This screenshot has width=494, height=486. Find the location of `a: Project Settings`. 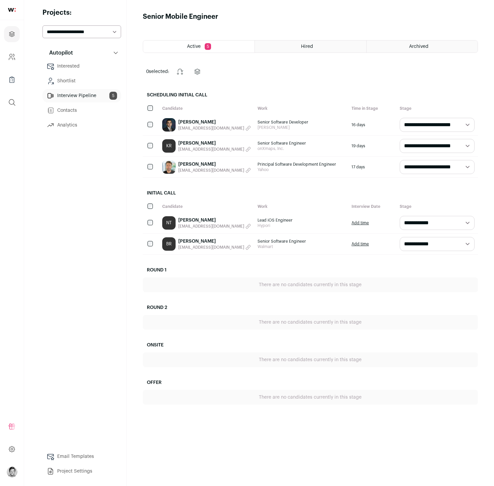

a: Project Settings is located at coordinates (82, 471).